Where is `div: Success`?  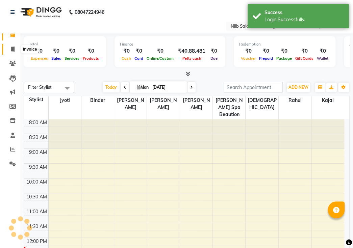 div: Success is located at coordinates (304, 12).